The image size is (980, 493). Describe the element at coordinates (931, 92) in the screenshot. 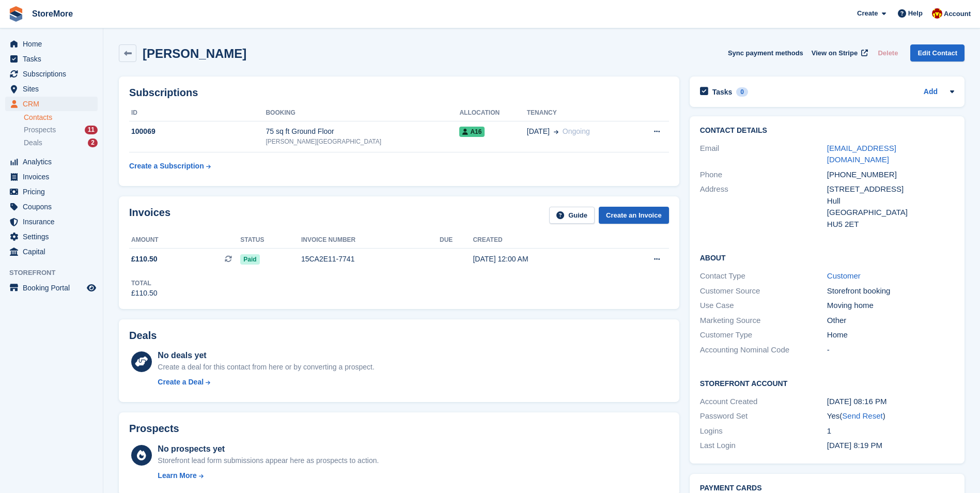

I see `a: Add` at that location.